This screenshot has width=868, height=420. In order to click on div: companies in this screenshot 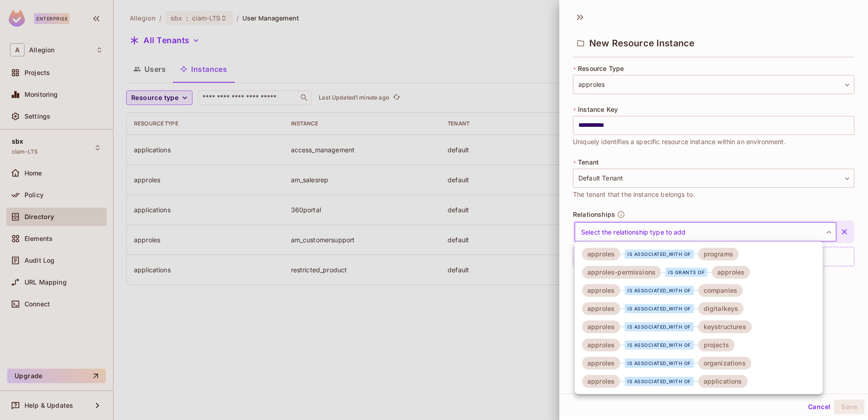, I will do `click(721, 291)`.